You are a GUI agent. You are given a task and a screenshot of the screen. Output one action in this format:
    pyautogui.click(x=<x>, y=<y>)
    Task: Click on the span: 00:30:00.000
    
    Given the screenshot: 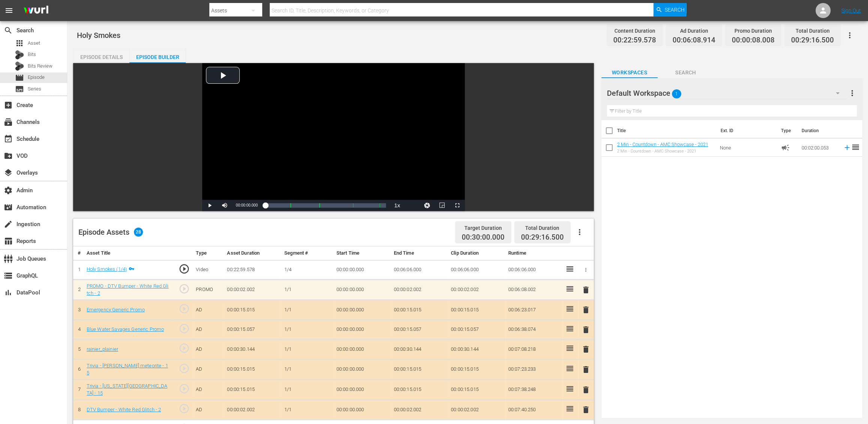 What is the action you would take?
    pyautogui.click(x=483, y=237)
    